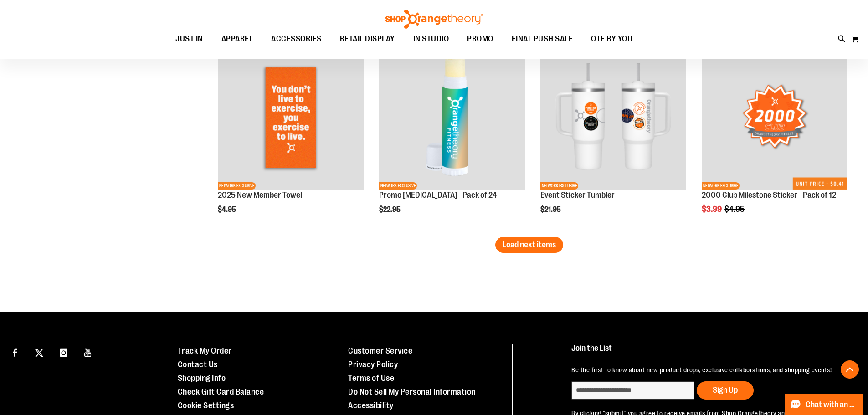  I want to click on a: Do Not Sell My Personal Information, so click(412, 392).